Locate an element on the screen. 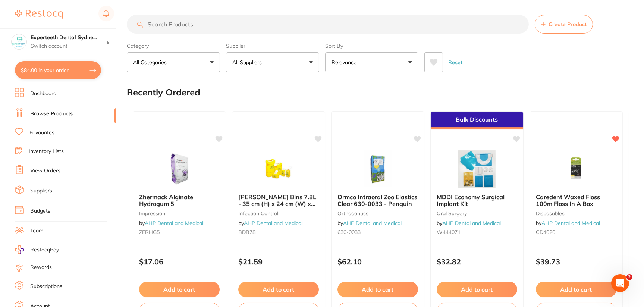  div: Bulk Discounts is located at coordinates (477, 120).